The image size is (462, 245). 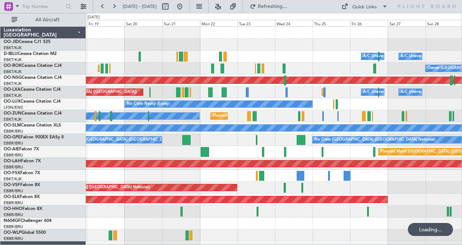 What do you see at coordinates (12, 125) in the screenshot?
I see `span: OO-SLM` at bounding box center [12, 125].